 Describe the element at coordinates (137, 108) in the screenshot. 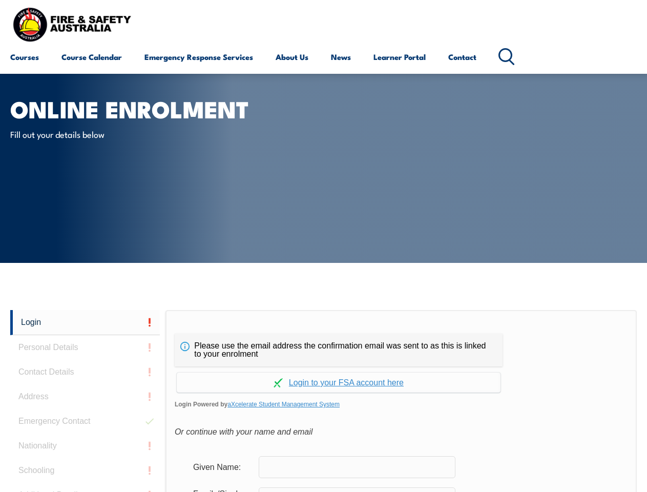

I see `h1: Online Enrolment` at that location.